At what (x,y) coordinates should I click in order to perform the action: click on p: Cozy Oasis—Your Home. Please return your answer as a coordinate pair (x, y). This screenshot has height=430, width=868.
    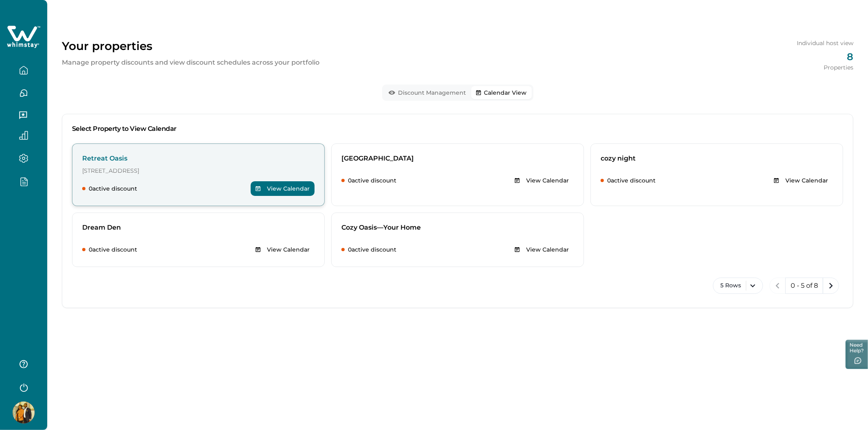
    Looking at the image, I should click on (457, 228).